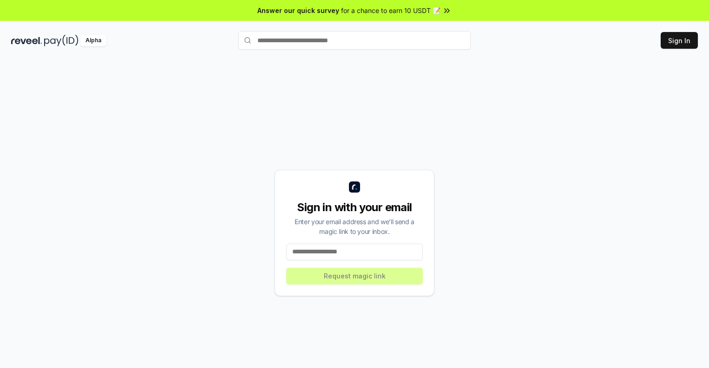 This screenshot has width=709, height=368. Describe the element at coordinates (298, 10) in the screenshot. I see `span: Answer our quick survey` at that location.